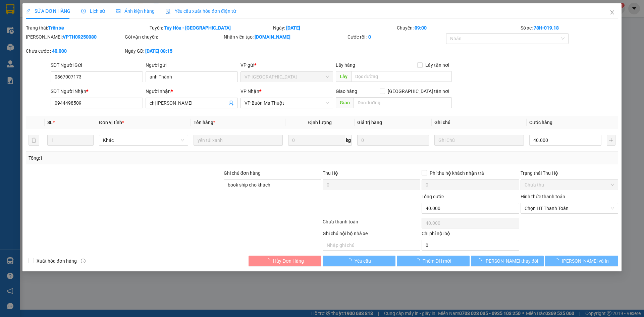  What do you see at coordinates (97, 65) in the screenshot?
I see `div: SĐT Người Gửi` at bounding box center [97, 65].